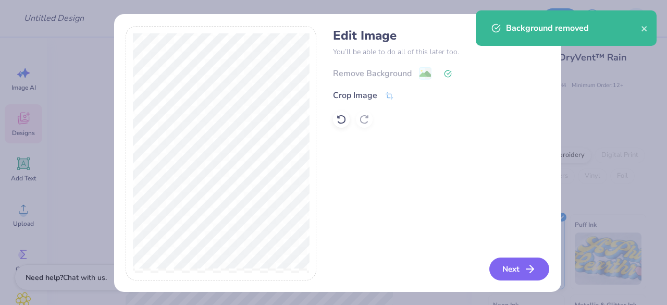 Image resolution: width=667 pixels, height=305 pixels. What do you see at coordinates (519, 269) in the screenshot?
I see `button: Next` at bounding box center [519, 269].